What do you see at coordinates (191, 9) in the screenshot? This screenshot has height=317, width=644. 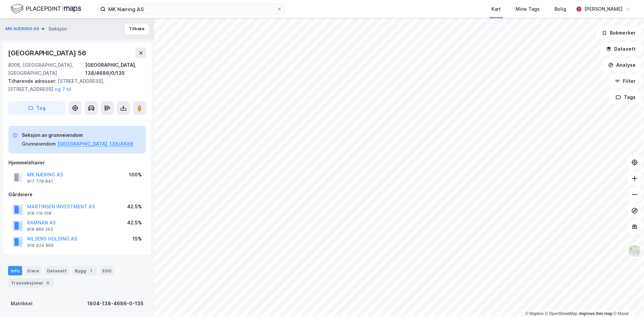 I see `input: Søk på adresse, matrikkel, gårdeiere, leietakere eller personer` at bounding box center [191, 9].